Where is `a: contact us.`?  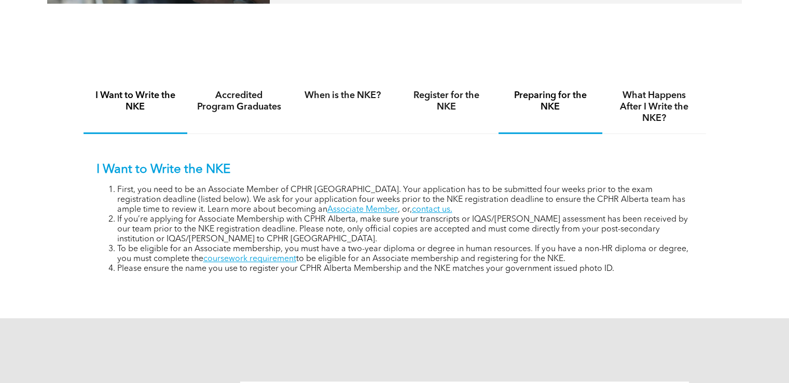
a: contact us. is located at coordinates (432, 209).